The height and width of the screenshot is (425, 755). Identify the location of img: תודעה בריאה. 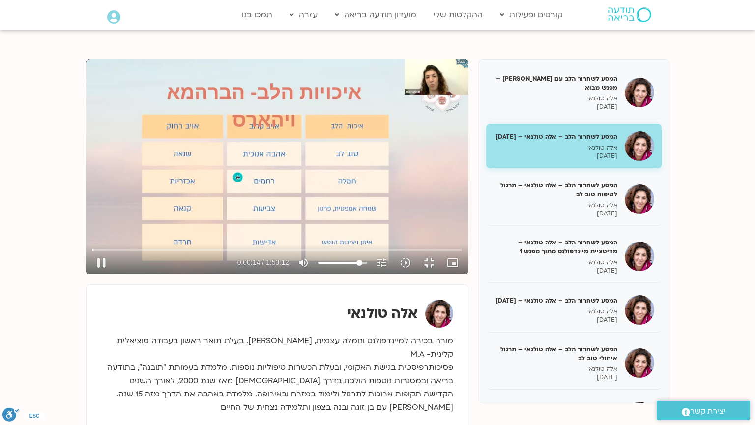
(630, 15).